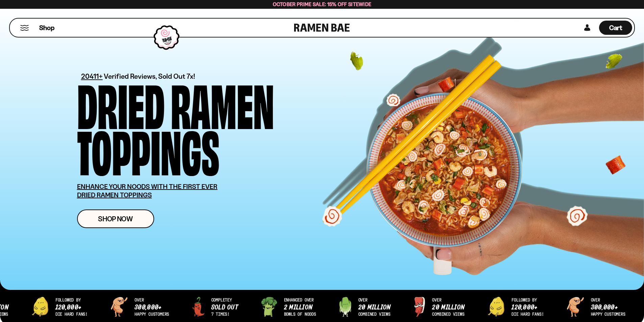 This screenshot has height=322, width=644. Describe the element at coordinates (616, 28) in the screenshot. I see `div: Cart` at that location.